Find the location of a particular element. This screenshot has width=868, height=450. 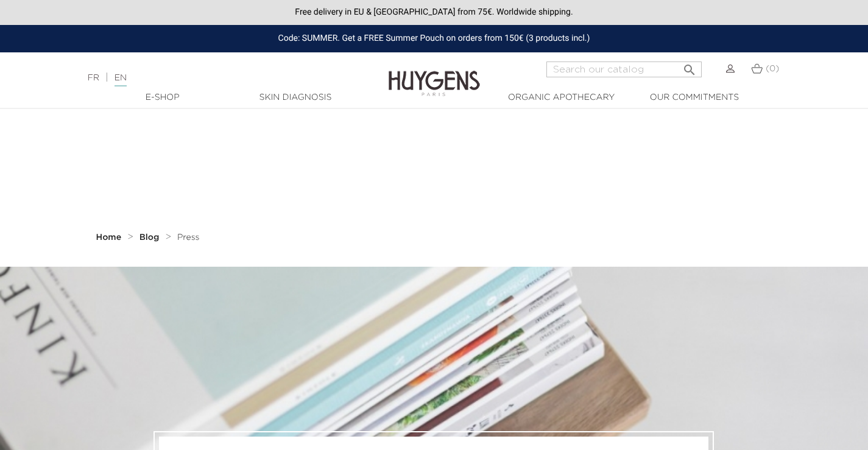

a: Home is located at coordinates (110, 238).